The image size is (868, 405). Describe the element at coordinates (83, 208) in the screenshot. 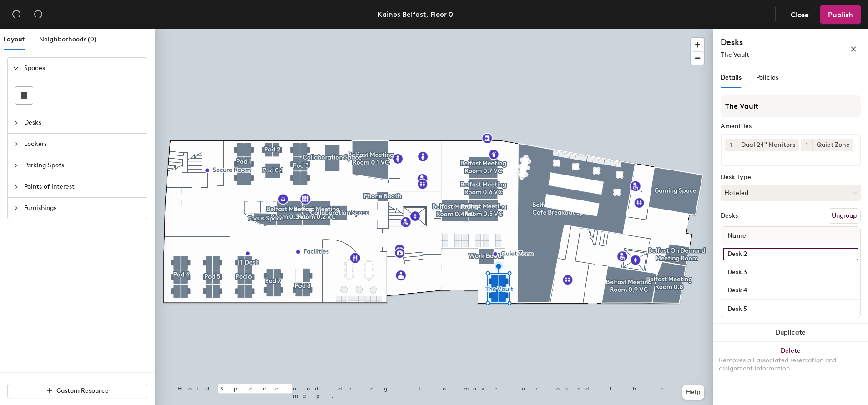

I see `span: Furnishings` at that location.